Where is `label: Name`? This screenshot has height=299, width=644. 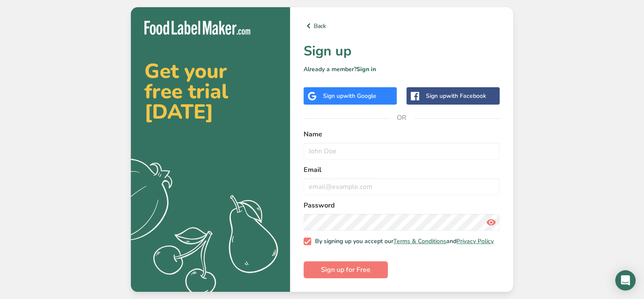
label: Name is located at coordinates (401, 134).